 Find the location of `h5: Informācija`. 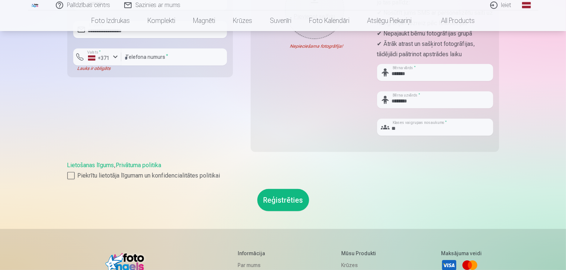

h5: Informācija is located at coordinates (259, 253).